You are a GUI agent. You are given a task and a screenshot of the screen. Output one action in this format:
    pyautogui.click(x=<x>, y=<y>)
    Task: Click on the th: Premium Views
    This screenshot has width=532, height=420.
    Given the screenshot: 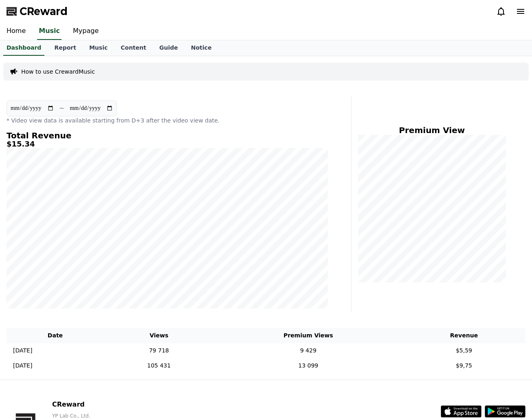 What is the action you would take?
    pyautogui.click(x=309, y=336)
    